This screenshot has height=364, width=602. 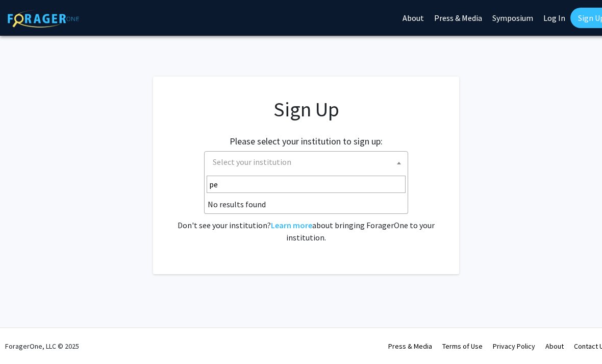 I want to click on h2: Please select your institution to sign up:, so click(x=306, y=141).